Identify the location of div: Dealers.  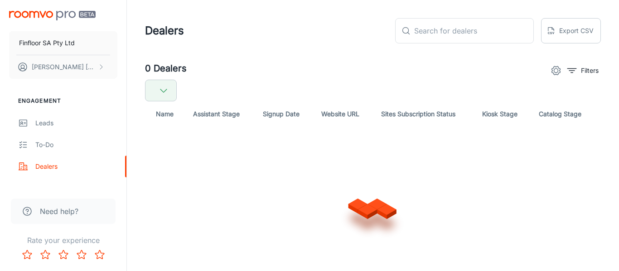
(76, 167).